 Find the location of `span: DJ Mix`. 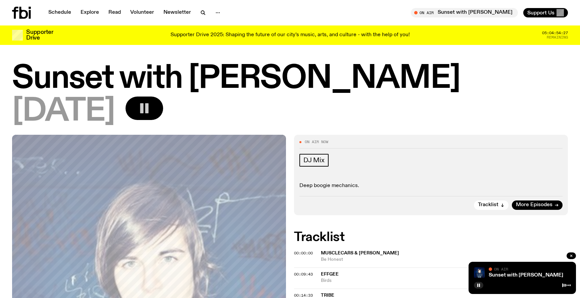

span: DJ Mix is located at coordinates (314, 160).